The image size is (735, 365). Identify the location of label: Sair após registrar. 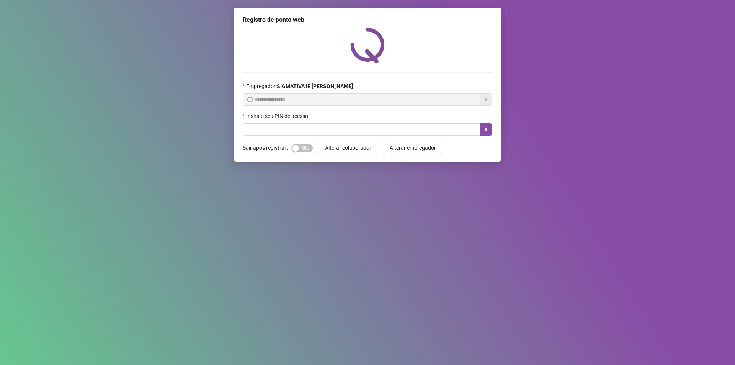
(267, 148).